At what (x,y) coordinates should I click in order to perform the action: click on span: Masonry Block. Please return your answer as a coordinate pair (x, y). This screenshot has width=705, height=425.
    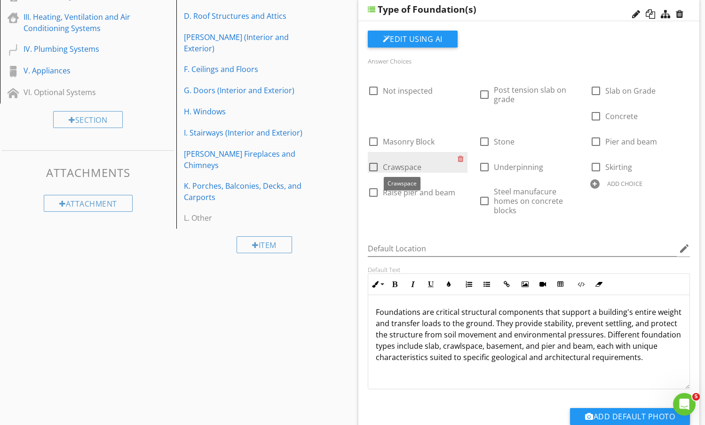
    Looking at the image, I should click on (409, 142).